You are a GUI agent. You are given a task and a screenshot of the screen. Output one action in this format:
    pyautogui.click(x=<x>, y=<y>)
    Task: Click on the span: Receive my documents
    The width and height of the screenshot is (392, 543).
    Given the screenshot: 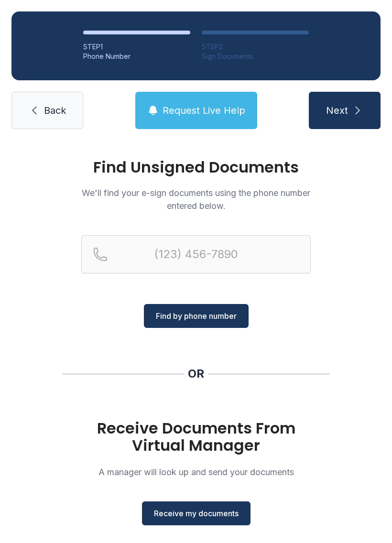 What is the action you would take?
    pyautogui.click(x=196, y=514)
    